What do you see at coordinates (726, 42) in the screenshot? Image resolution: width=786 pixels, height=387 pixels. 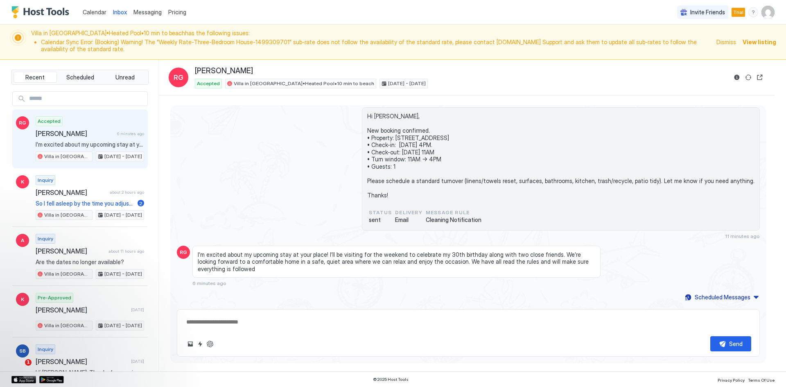 I see `div: Dismiss` at bounding box center [726, 42].